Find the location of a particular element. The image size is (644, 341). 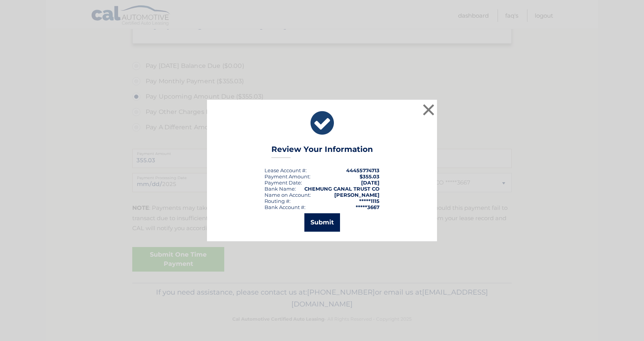

span: $355.03 is located at coordinates (369, 176).